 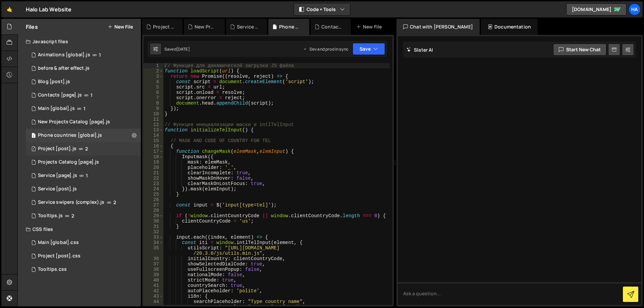 I want to click on div: 34, so click(x=153, y=243).